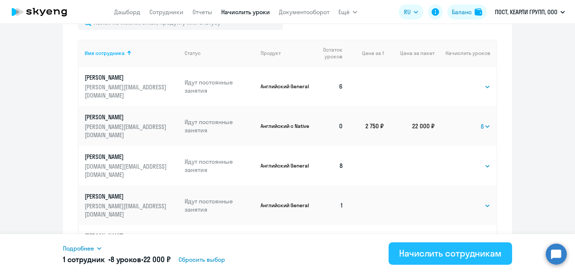  What do you see at coordinates (304, 12) in the screenshot?
I see `a: Документооборот` at bounding box center [304, 12].